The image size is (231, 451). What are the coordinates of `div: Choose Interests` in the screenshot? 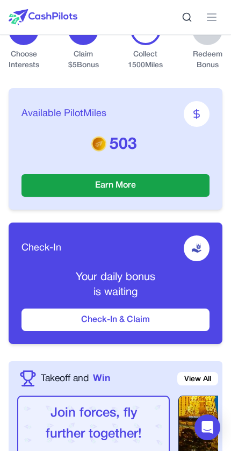 It's located at (24, 60).